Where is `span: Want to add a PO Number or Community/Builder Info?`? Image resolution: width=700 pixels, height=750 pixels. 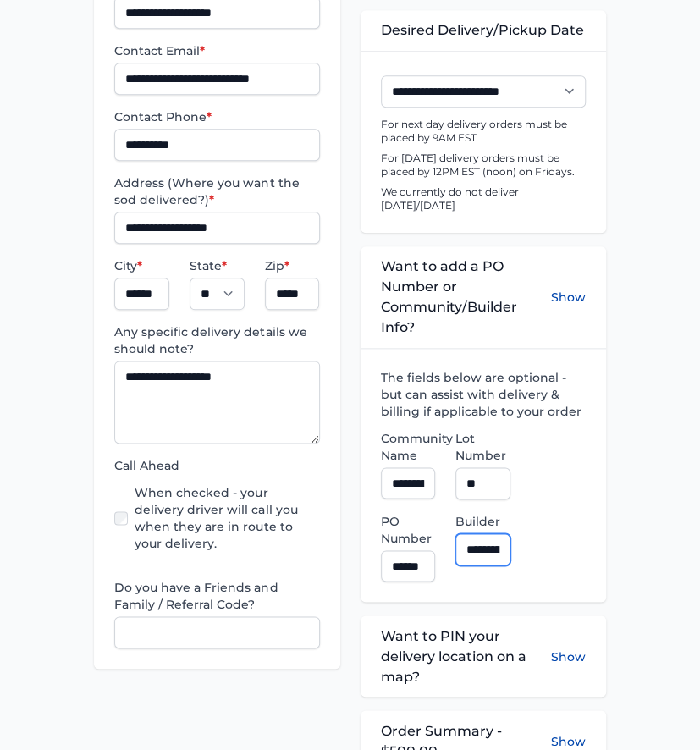
span: Want to add a PO Number or Community/Builder Info? is located at coordinates (466, 297).